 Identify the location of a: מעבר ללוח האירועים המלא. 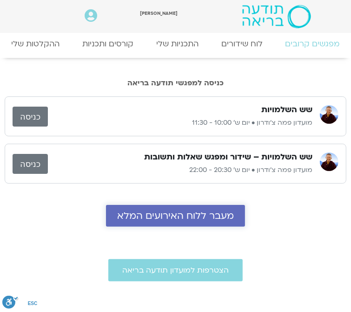
(175, 216).